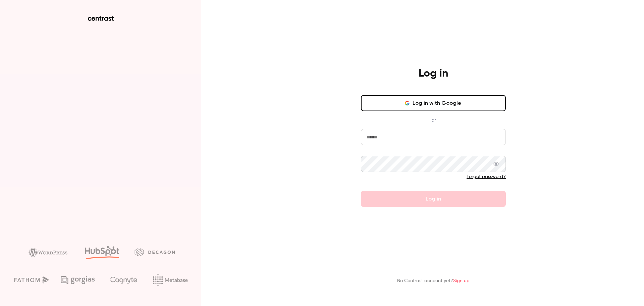 This screenshot has width=644, height=306. I want to click on span: or, so click(433, 120).